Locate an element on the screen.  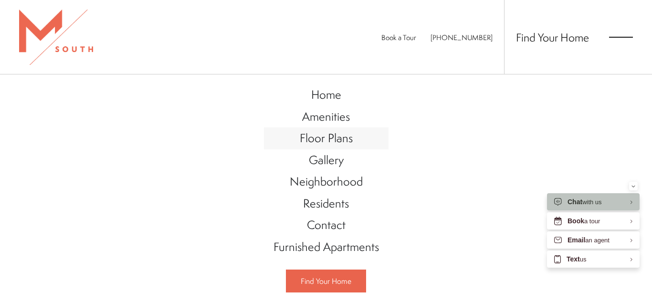
span: Residents is located at coordinates (326, 203).